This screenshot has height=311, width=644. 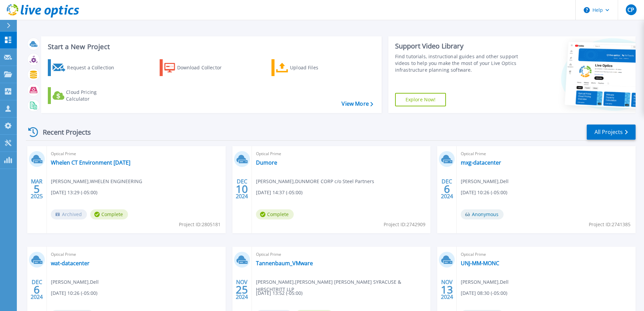 I want to click on div: Cloud Pricing Calculator, so click(x=93, y=96).